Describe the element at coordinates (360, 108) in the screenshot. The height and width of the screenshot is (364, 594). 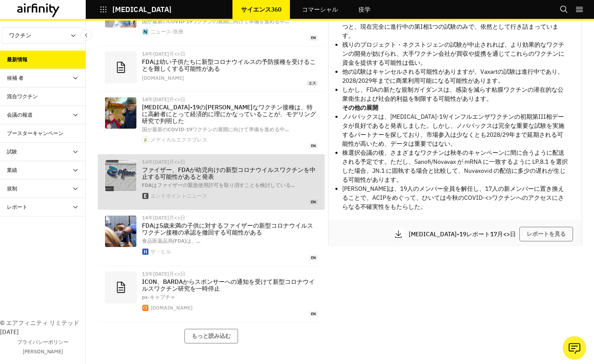
I see `strong: その他の展開` at that location.